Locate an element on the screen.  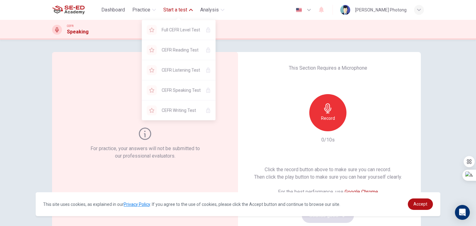
a: Privacy Policy is located at coordinates (137, 205).